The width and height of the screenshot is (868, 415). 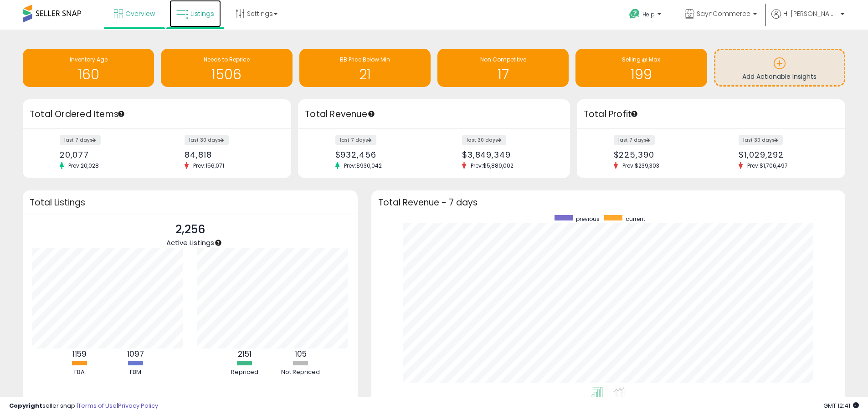 I want to click on h3: Total Profit, so click(x=710, y=114).